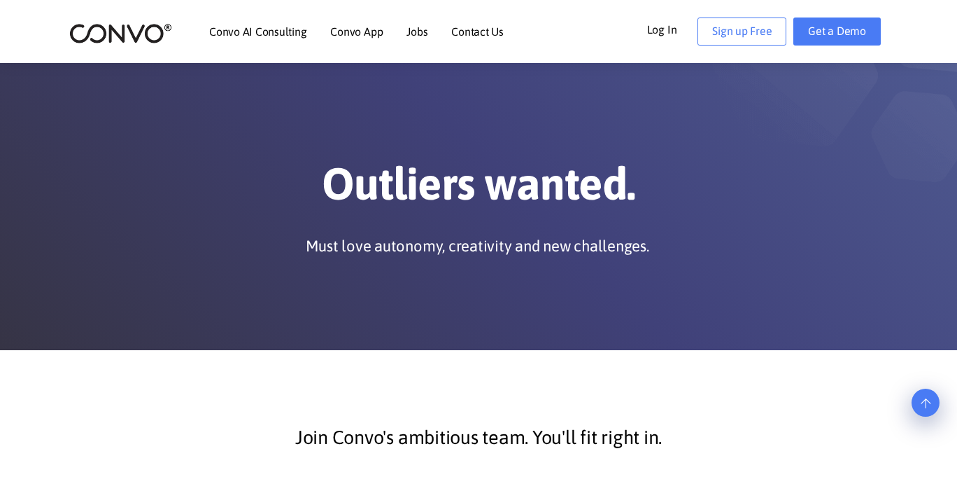 The height and width of the screenshot is (491, 957). What do you see at coordinates (479, 437) in the screenshot?
I see `p: Join Convo's ambitious team. You'll fit right in.` at bounding box center [479, 437].